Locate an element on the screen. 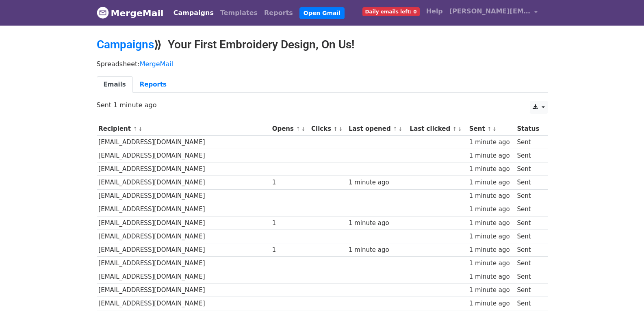  p: Sent 1 minute ago is located at coordinates (322, 105).